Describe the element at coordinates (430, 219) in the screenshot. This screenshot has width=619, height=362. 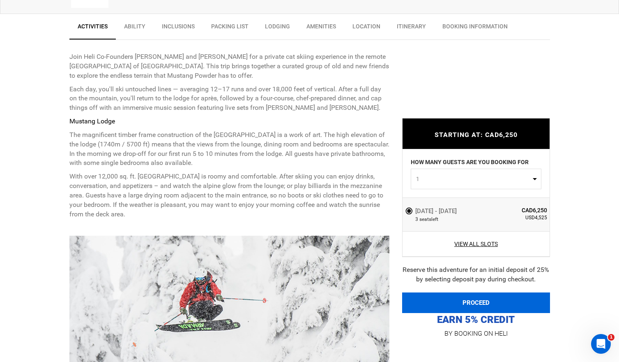
I see `span: s` at that location.